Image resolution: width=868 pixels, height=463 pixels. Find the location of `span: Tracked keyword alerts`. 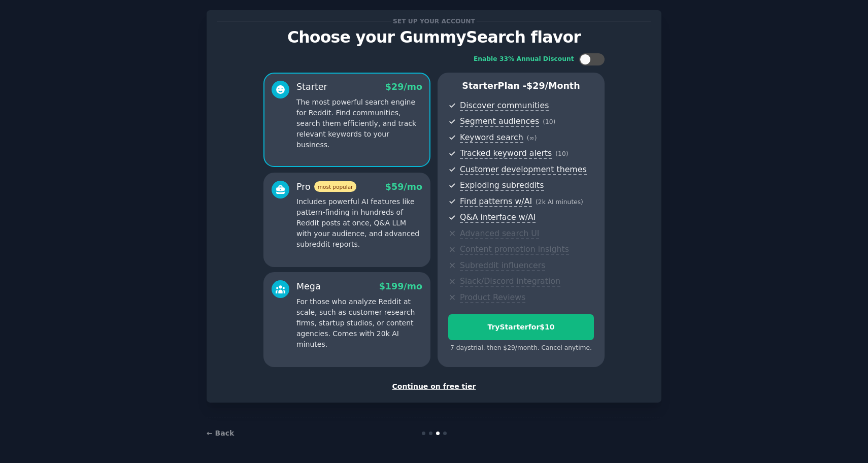

span: Tracked keyword alerts is located at coordinates (506, 153).